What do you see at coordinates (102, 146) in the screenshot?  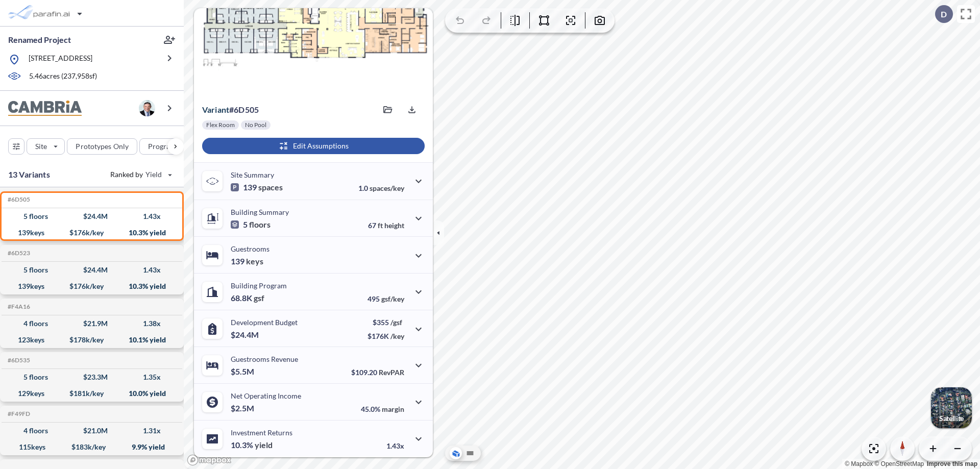 I see `p: Prototypes Only` at bounding box center [102, 146].